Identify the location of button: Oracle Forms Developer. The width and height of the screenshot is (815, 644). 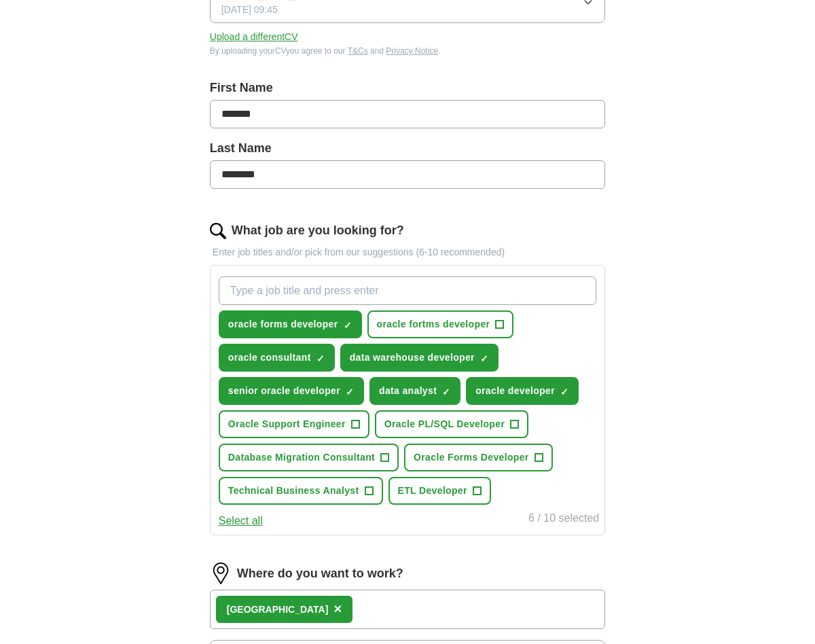
(478, 457).